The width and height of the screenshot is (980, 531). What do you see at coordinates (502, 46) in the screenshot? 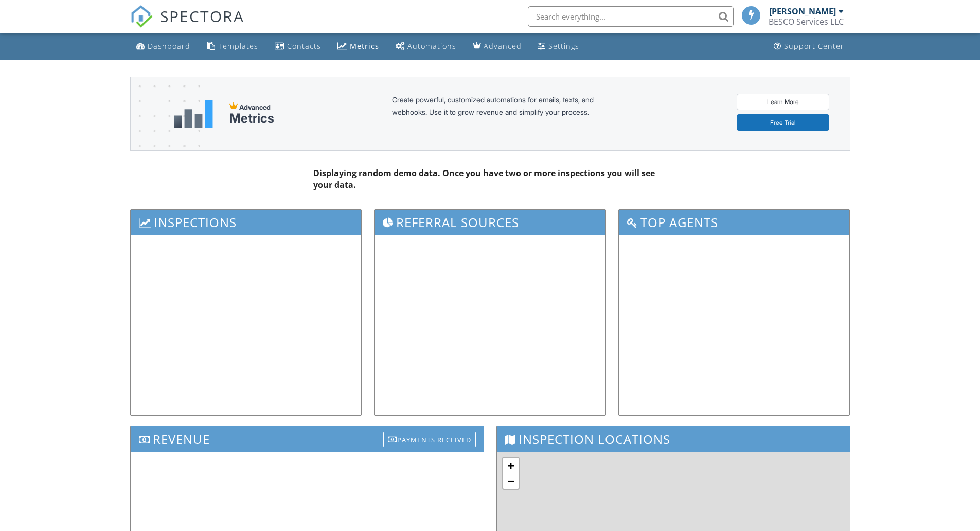
I see `div: Advanced` at bounding box center [502, 46].